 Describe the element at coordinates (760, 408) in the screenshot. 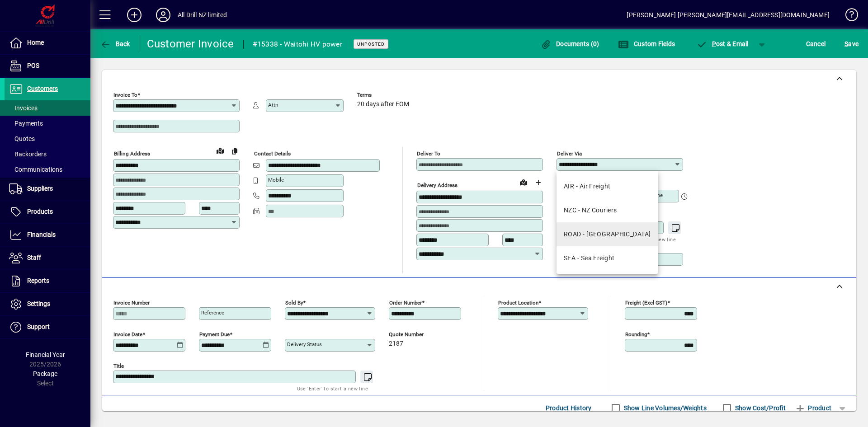

I see `label: Show Cost/Profit` at that location.